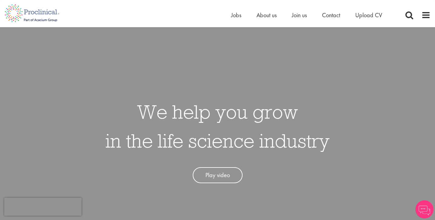 The image size is (435, 220). I want to click on a: Play video, so click(218, 175).